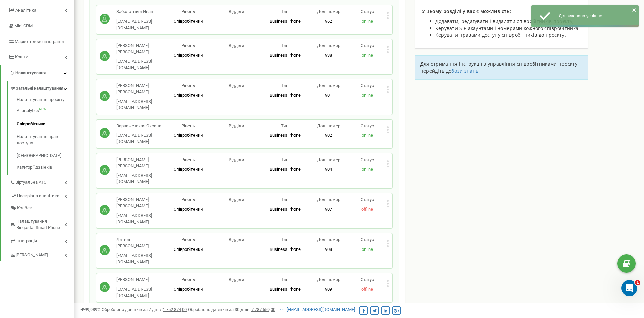 The image size is (644, 318). I want to click on span: Аналiтика, so click(26, 10).